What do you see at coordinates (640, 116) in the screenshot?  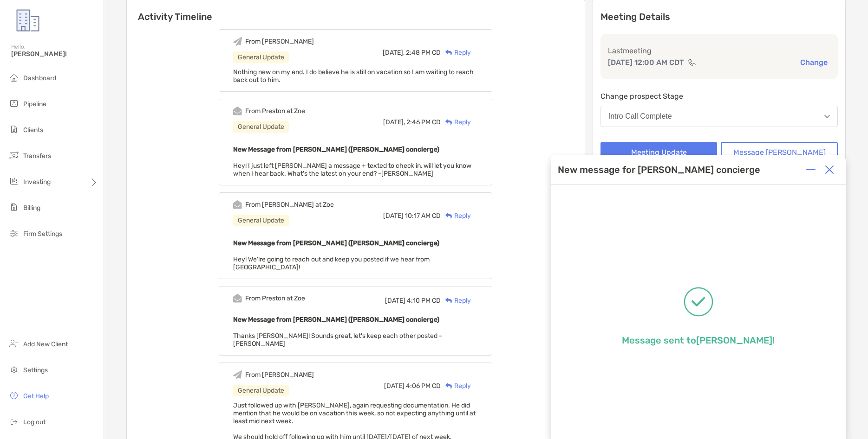 I see `div: Intro Call Complete` at bounding box center [640, 116].